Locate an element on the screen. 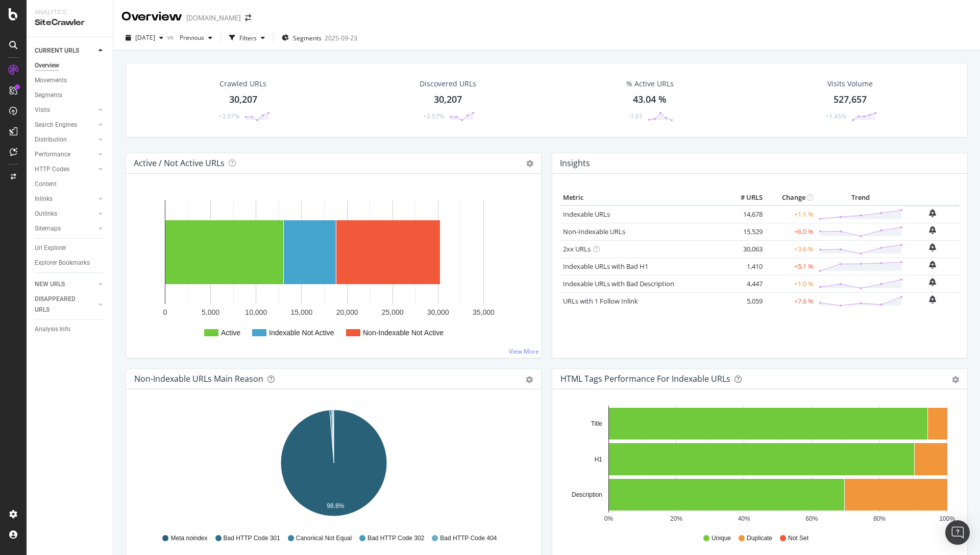 Image resolution: width=980 pixels, height=555 pixels. h4: Insights is located at coordinates (575, 163).